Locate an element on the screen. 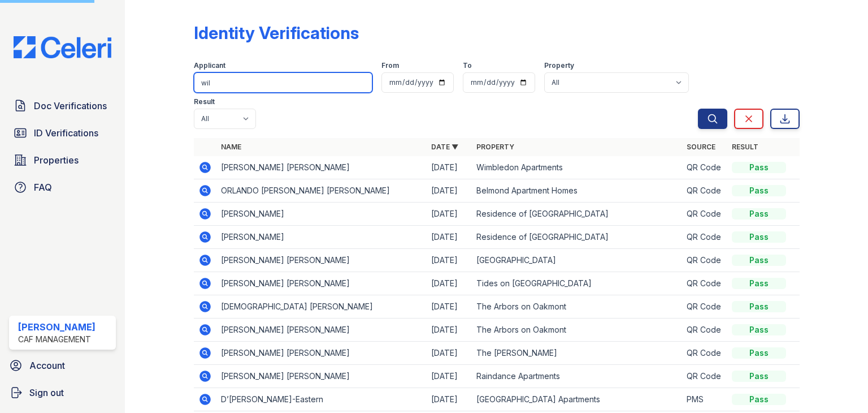 This screenshot has width=868, height=413. span: Doc Verifications is located at coordinates (70, 106).